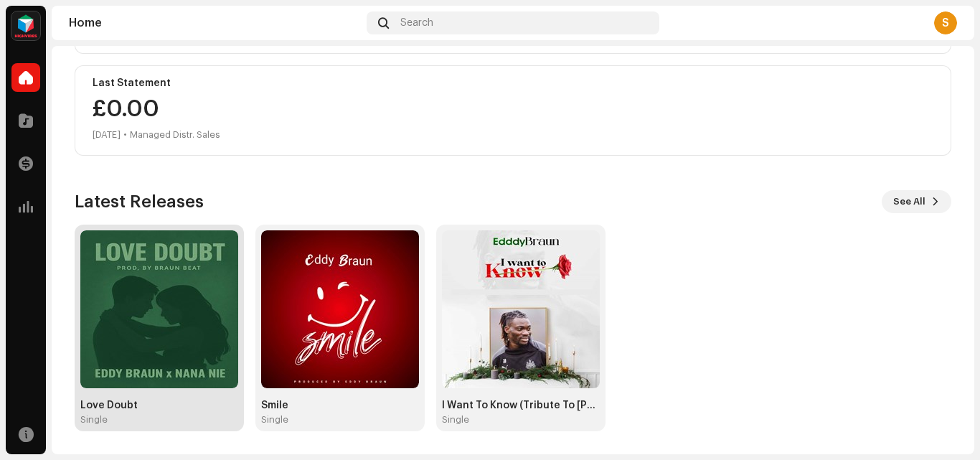 The image size is (980, 460). What do you see at coordinates (139, 201) in the screenshot?
I see `h3: Latest Releases` at bounding box center [139, 201].